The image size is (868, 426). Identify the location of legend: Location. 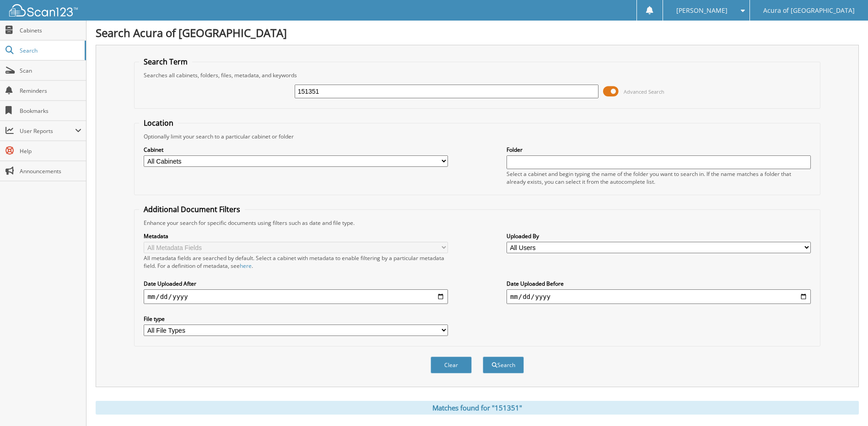
(158, 123).